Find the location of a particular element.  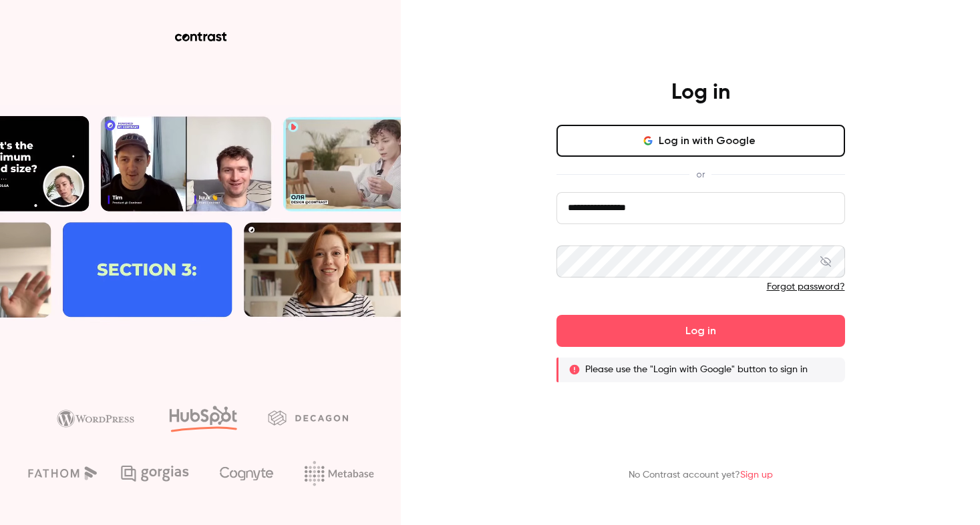

h4: Log in is located at coordinates (701, 93).